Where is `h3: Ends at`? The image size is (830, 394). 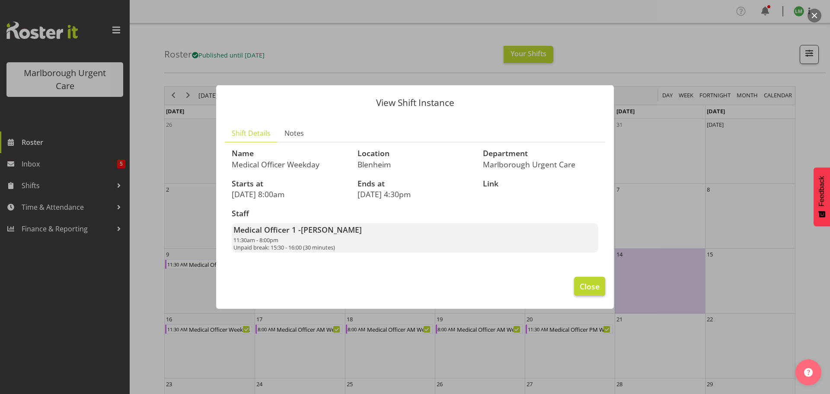
h3: Ends at is located at coordinates (415, 184).